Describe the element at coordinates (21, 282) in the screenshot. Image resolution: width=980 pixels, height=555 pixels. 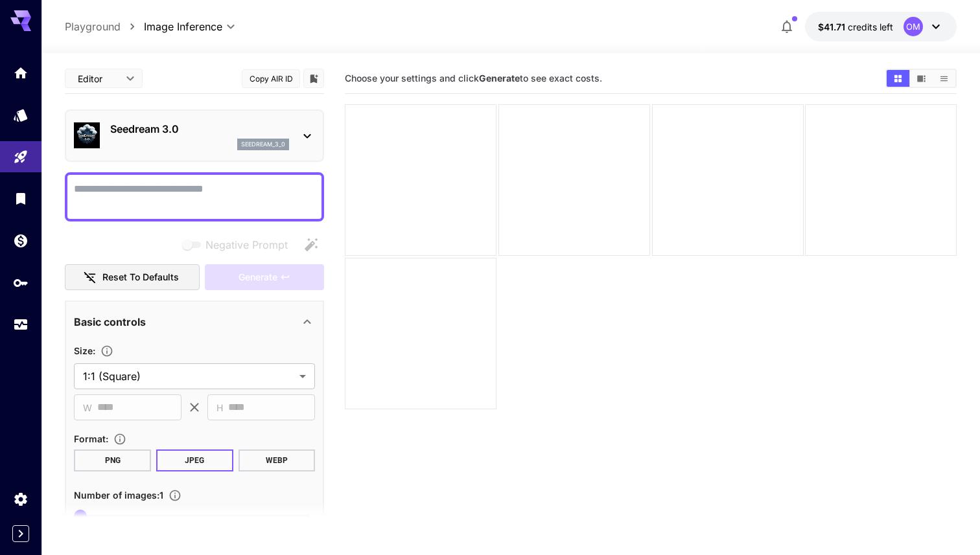
I see `div: API Keys` at that location.